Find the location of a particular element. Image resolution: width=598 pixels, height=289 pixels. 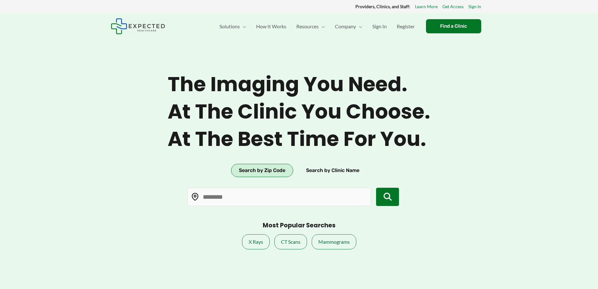

span: Solutions is located at coordinates (230, 26).